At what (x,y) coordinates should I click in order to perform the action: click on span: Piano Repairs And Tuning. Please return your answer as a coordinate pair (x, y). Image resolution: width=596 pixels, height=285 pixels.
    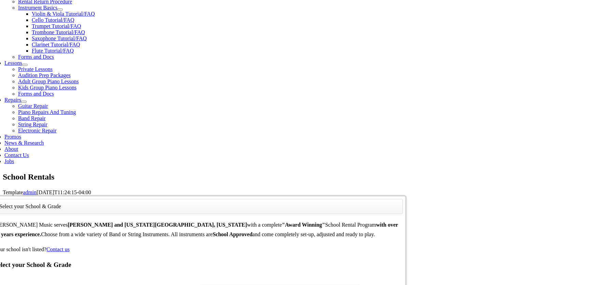
    Looking at the image, I should click on (47, 112).